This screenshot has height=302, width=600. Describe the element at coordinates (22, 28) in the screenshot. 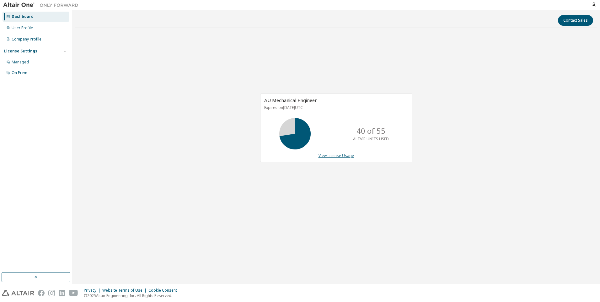

I see `div: User Profile` at that location.